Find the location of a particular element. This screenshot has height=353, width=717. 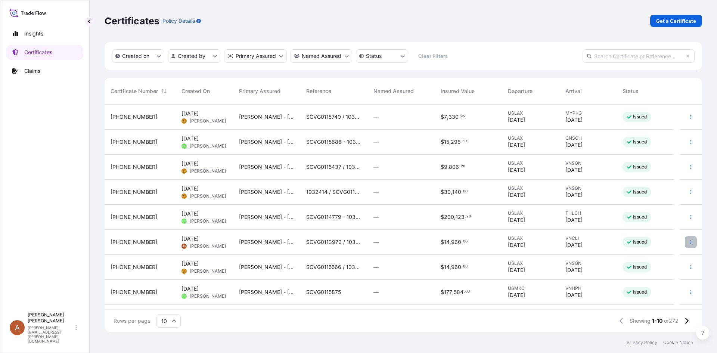

span: 960 is located at coordinates (456, 267).